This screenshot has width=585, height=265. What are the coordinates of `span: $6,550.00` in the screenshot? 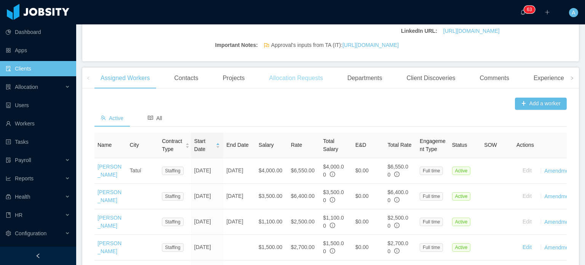 It's located at (398, 170).